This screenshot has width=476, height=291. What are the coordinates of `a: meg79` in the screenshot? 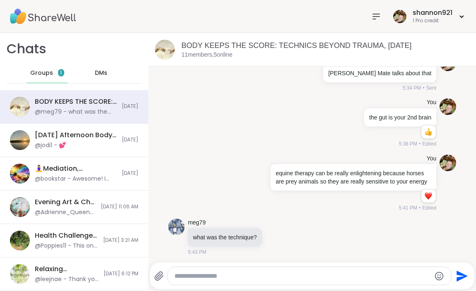 It's located at (197, 223).